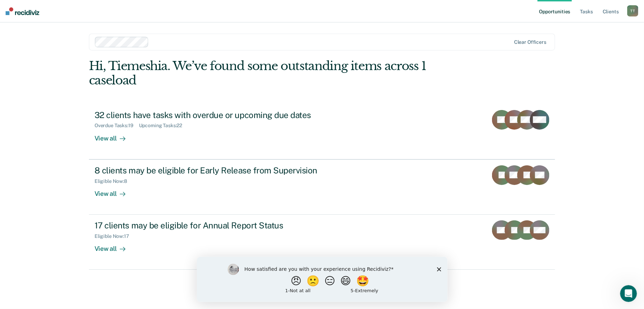  What do you see at coordinates (22, 11) in the screenshot?
I see `img: Recidiviz` at bounding box center [22, 11].